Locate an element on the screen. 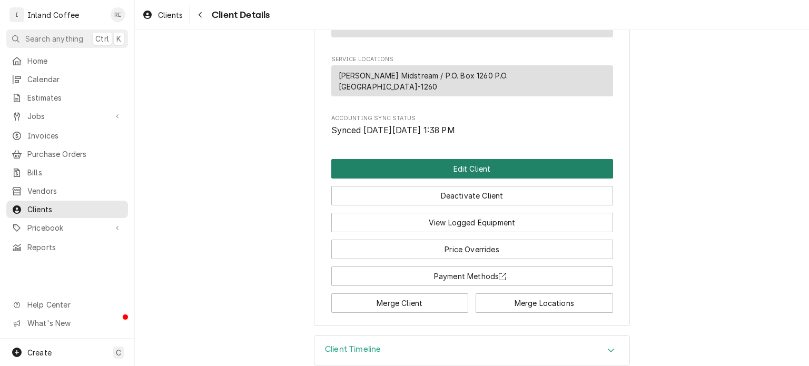  a: Go to Pricebook is located at coordinates (67, 227).